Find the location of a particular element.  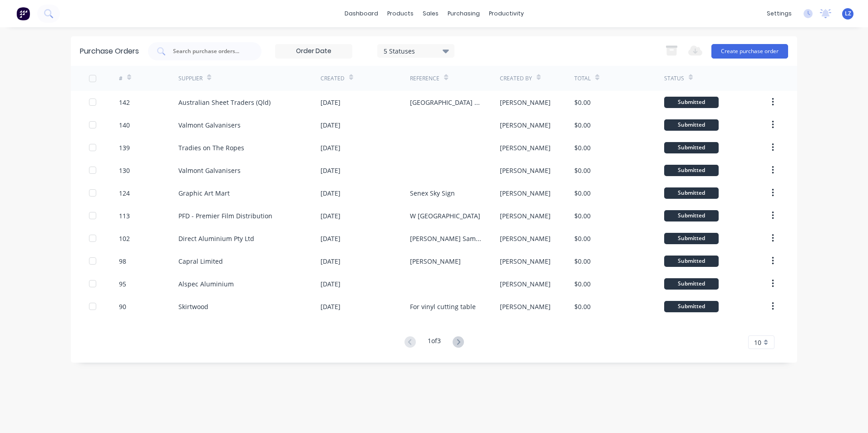

div: Reference is located at coordinates (424, 78).